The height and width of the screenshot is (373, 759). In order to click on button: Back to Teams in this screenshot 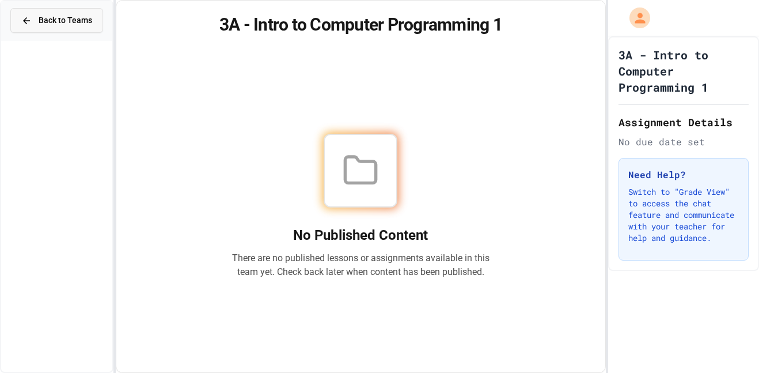, I will do `click(56, 20)`.